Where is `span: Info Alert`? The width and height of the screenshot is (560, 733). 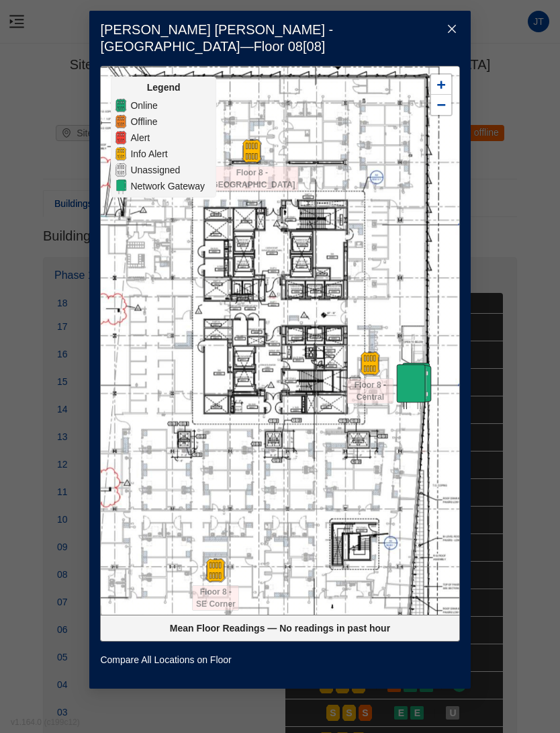
span: Info Alert is located at coordinates (149, 154).